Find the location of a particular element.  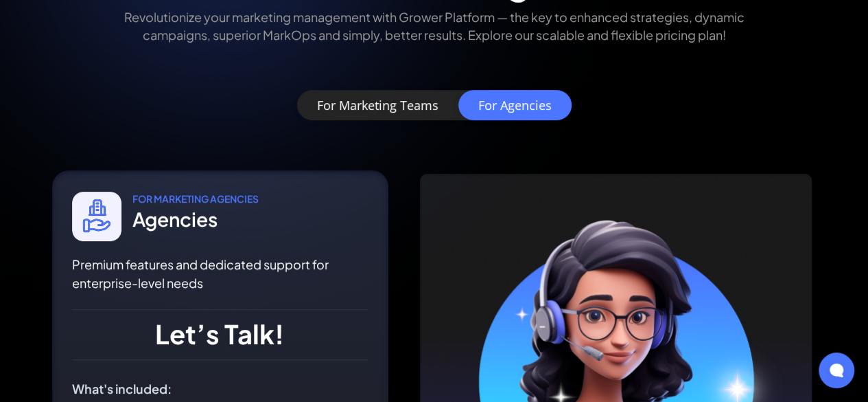

div: for MARKETING AGENCIES is located at coordinates (196, 199).